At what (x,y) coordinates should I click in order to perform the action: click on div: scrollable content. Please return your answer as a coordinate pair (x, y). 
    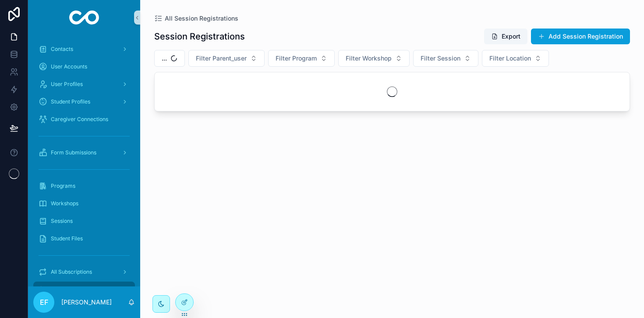
    Looking at the image, I should click on (84, 161).